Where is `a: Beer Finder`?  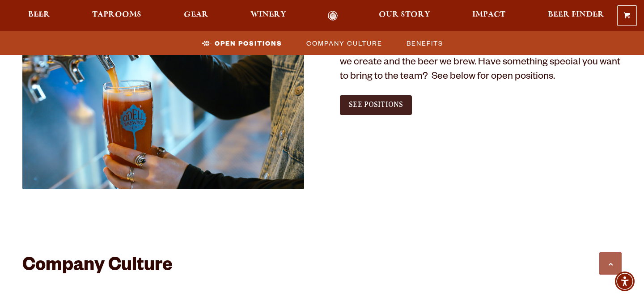 a: Beer Finder is located at coordinates (576, 16).